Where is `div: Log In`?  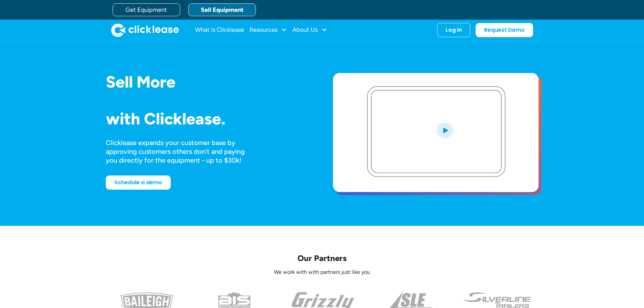
div: Log In is located at coordinates (454, 30).